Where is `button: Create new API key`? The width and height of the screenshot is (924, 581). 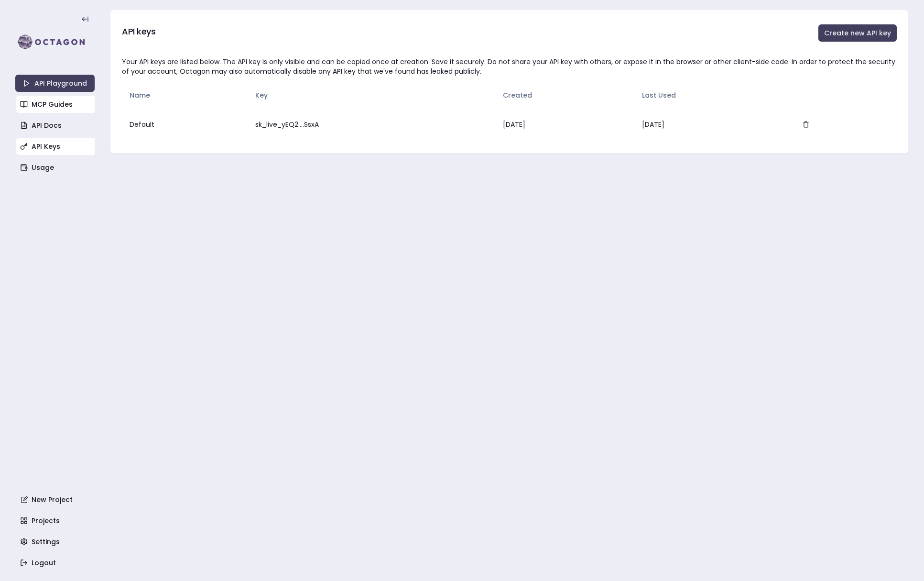 button: Create new API key is located at coordinates (858, 33).